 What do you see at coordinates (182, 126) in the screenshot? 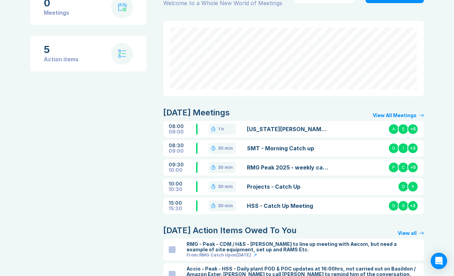
I see `div: 08:00` at bounding box center [182, 126].